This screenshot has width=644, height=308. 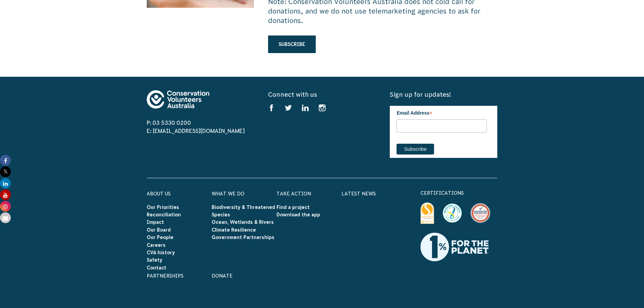 I want to click on a: Take Action, so click(x=294, y=194).